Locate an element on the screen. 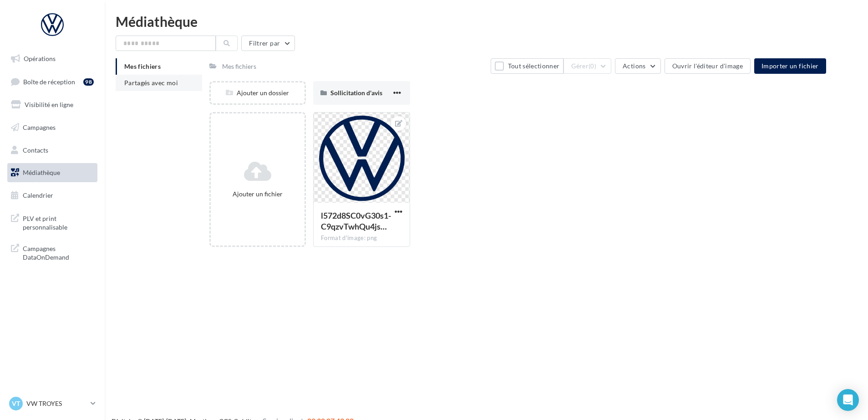 The image size is (868, 420). a: VT VW TROYES is located at coordinates (53, 403).